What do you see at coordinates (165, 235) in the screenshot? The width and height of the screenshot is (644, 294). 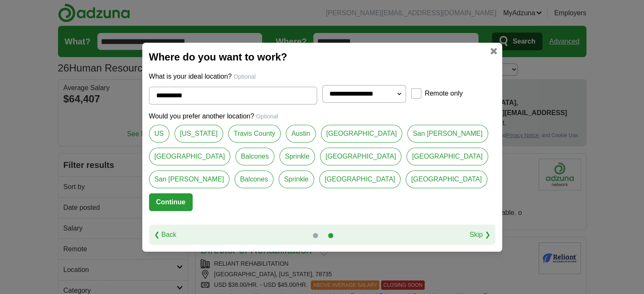 I see `a: ❮ Back` at bounding box center [165, 235].